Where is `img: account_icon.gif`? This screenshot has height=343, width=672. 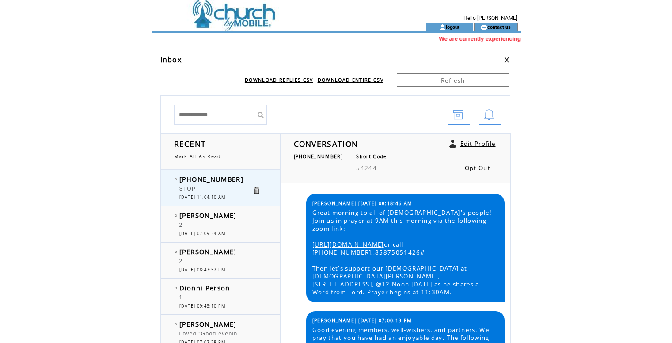
img: account_icon.gif is located at coordinates (442, 27).